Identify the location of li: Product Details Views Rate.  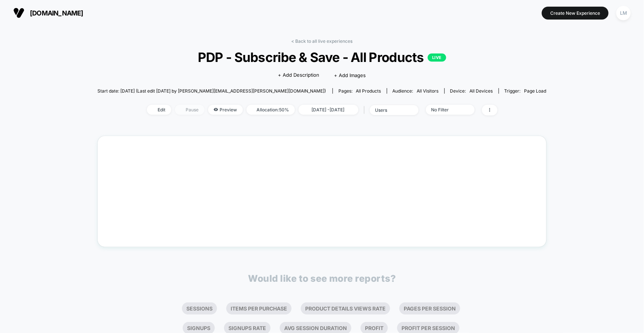
(345, 308).